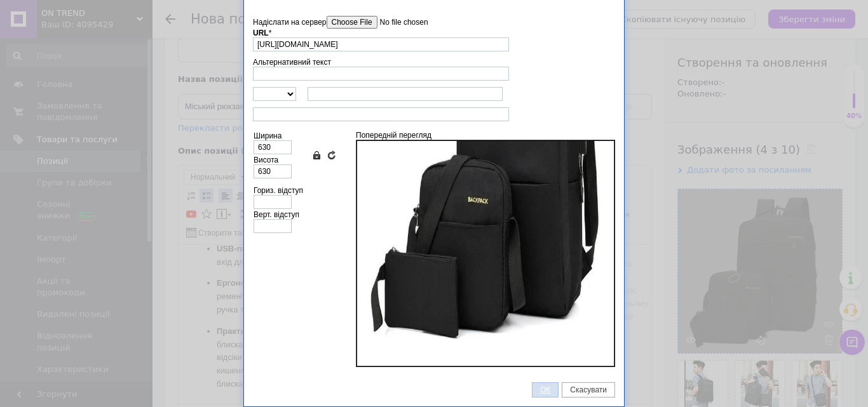 The height and width of the screenshot is (407, 868). Describe the element at coordinates (588, 390) in the screenshot. I see `a: Скасувати` at that location.